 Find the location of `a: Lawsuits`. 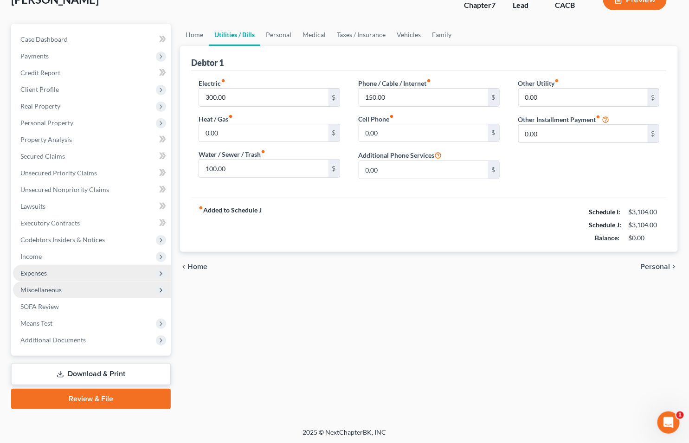

a: Lawsuits is located at coordinates (92, 206).